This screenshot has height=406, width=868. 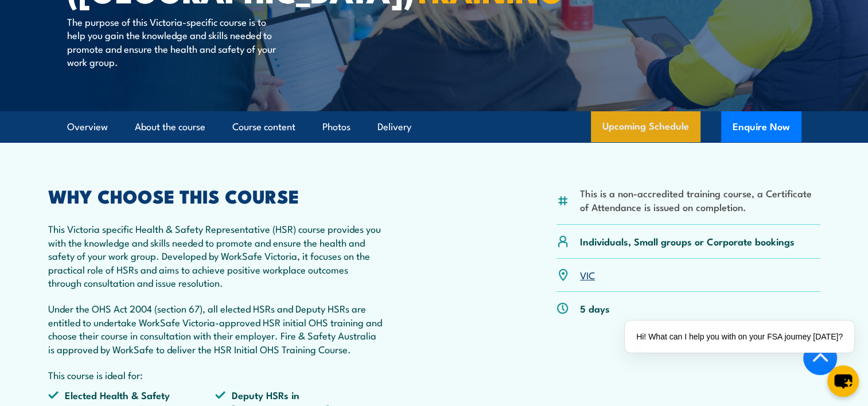 What do you see at coordinates (216, 329) in the screenshot?
I see `p: Under the OHS Act 2004 (section 67), all elected HSRs and Deputy HSRs are entitled to undertake W...` at bounding box center [216, 329].